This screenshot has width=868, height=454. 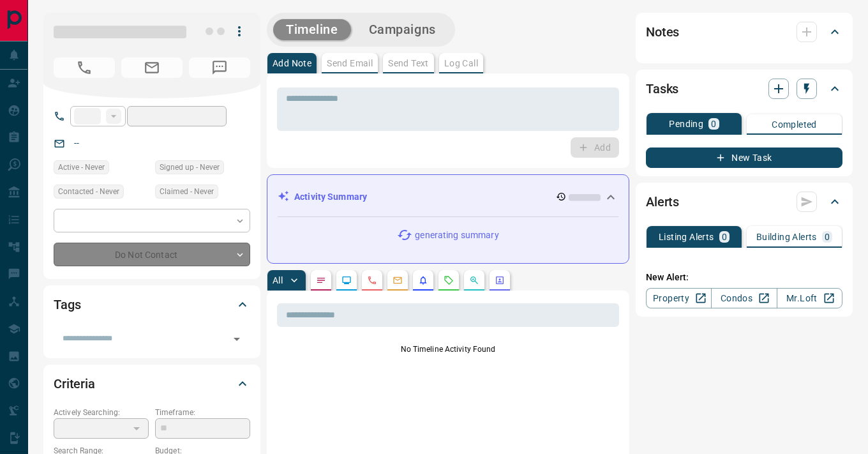 I want to click on div: Notes, so click(x=744, y=32).